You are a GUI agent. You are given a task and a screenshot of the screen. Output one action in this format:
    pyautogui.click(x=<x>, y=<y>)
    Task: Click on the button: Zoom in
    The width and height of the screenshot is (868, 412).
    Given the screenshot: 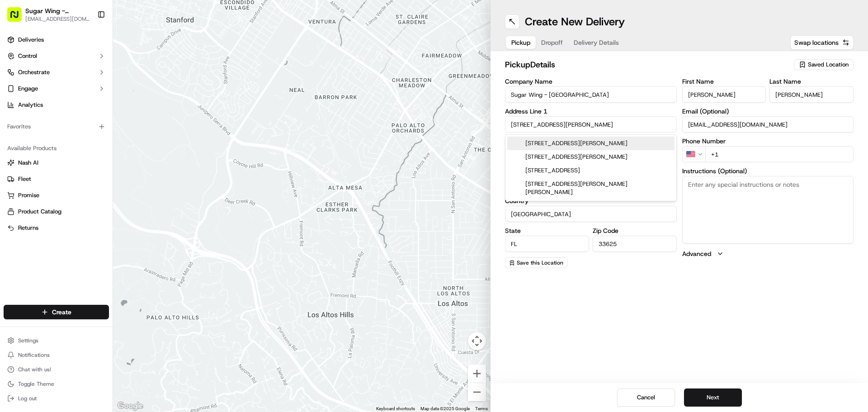 What is the action you would take?
    pyautogui.click(x=477, y=374)
    